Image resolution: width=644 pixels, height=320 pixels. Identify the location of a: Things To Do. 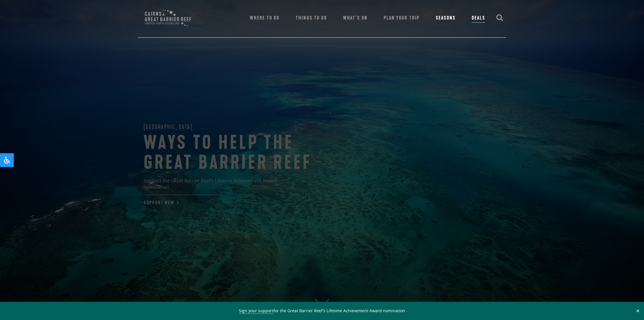
(311, 18).